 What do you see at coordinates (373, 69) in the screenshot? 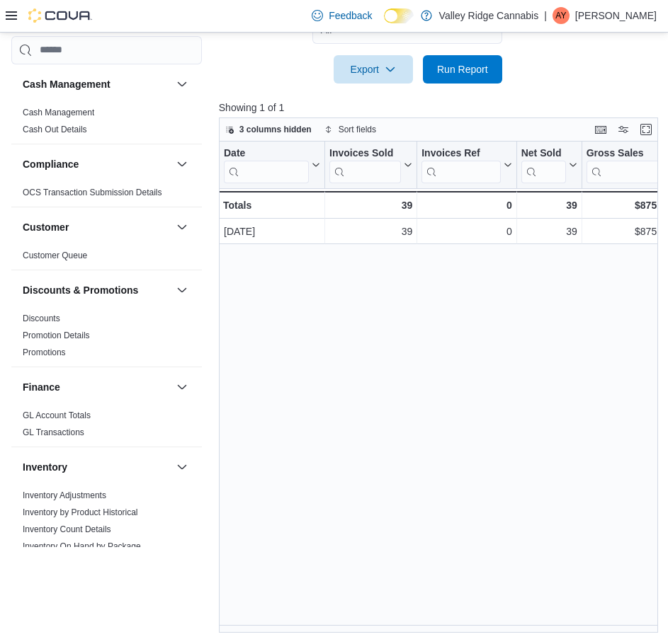
I see `span: Export` at bounding box center [373, 69].